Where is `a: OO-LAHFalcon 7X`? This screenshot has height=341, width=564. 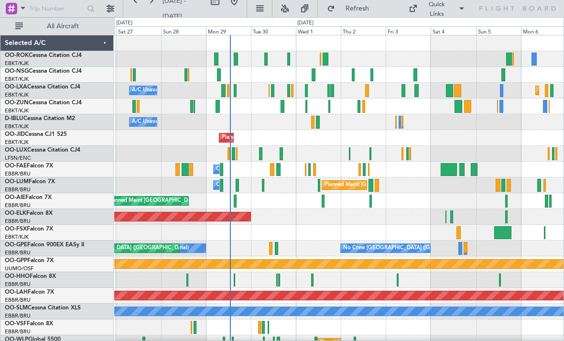 a: OO-LAHFalcon 7X is located at coordinates (29, 292).